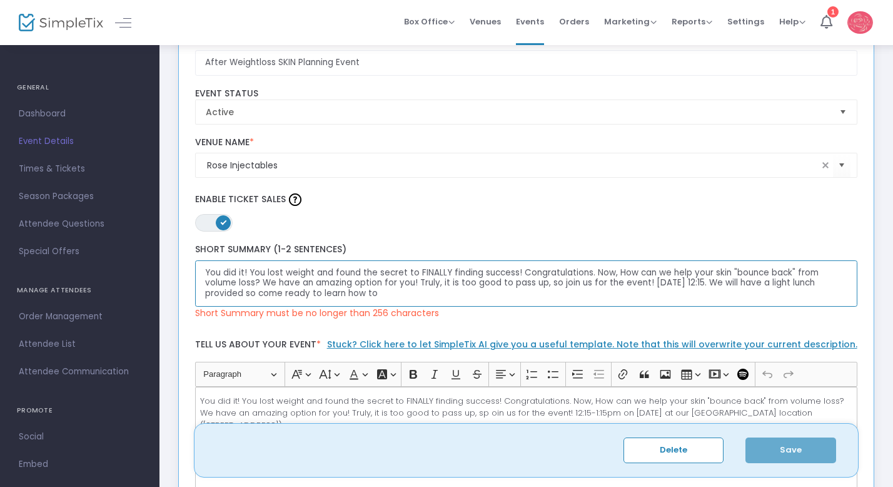  I want to click on input: Select Venue, so click(513, 165).